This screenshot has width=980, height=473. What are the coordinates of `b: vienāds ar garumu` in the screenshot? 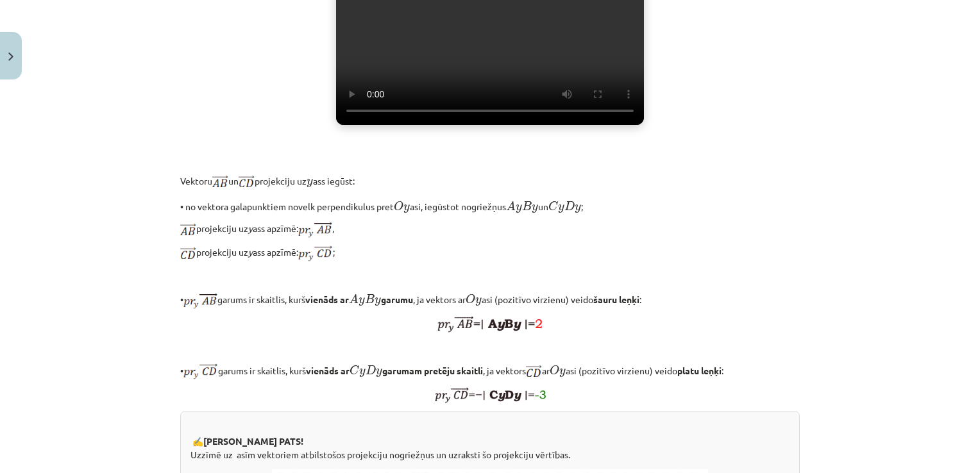 It's located at (359, 299).